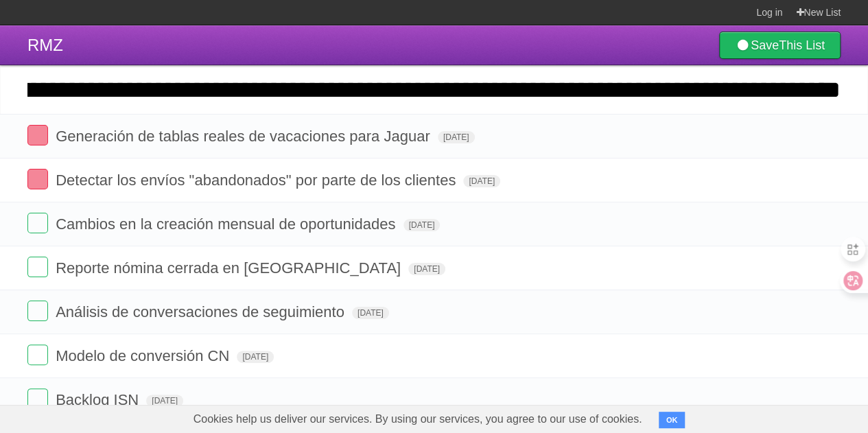 The height and width of the screenshot is (433, 868). What do you see at coordinates (418, 420) in the screenshot?
I see `span: Cookies help us deliver our services. By using our services, you agree to our use of cookies.` at bounding box center [418, 420].